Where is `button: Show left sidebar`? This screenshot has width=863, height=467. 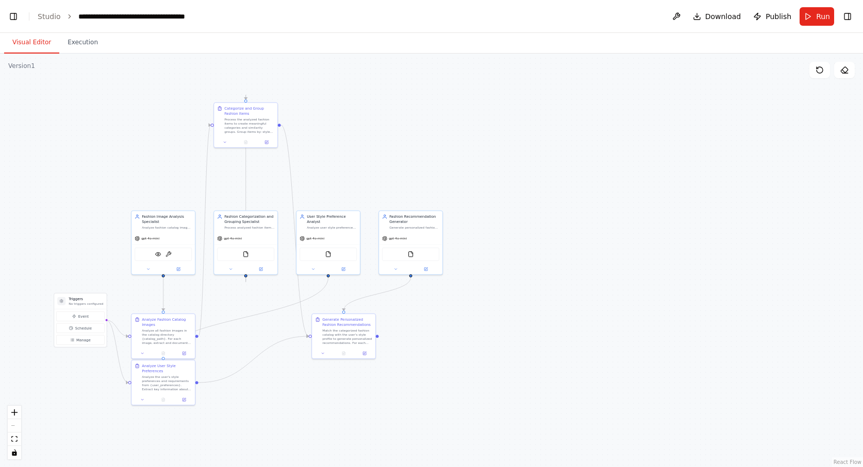 button: Show left sidebar is located at coordinates (13, 16).